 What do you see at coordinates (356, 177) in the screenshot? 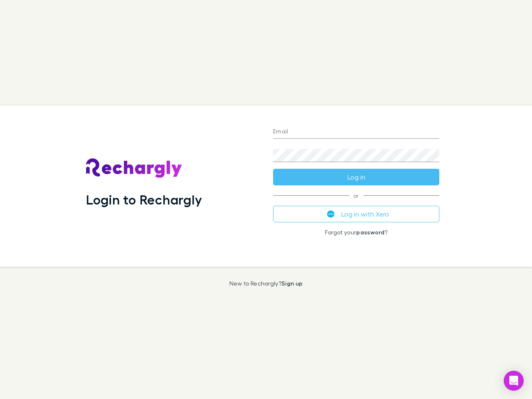
I see `button: Log in` at bounding box center [356, 177].